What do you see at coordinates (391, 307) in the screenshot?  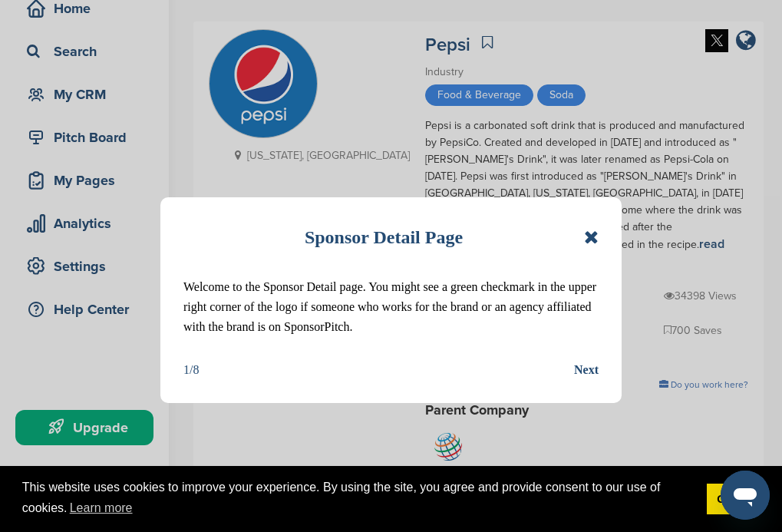 I see `p: Welcome to the Sponsor Detail page. You might see a green checkmark in the upper right corner of ...` at bounding box center [391, 307].